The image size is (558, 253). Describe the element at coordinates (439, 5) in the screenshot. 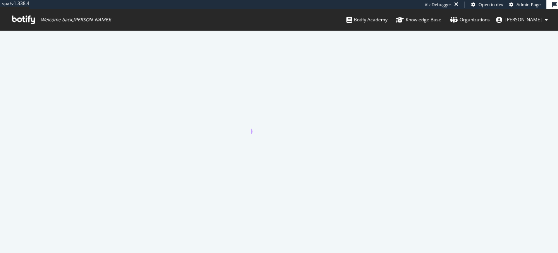

I see `div: Viz Debugger:` at that location.